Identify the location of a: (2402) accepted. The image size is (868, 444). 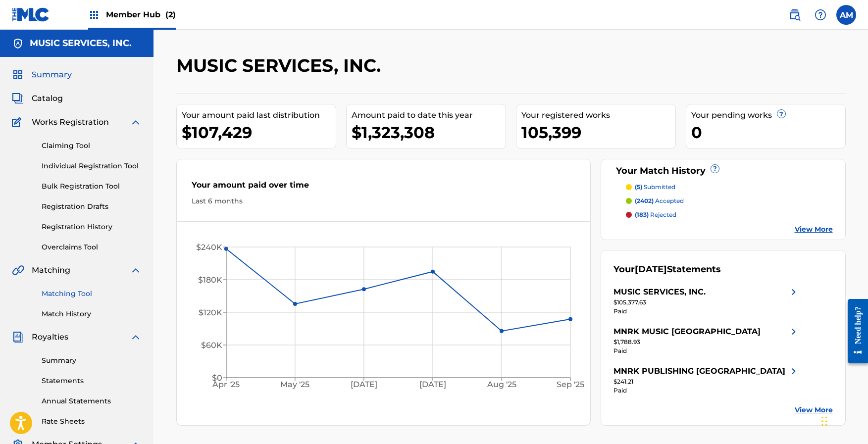
(729, 201).